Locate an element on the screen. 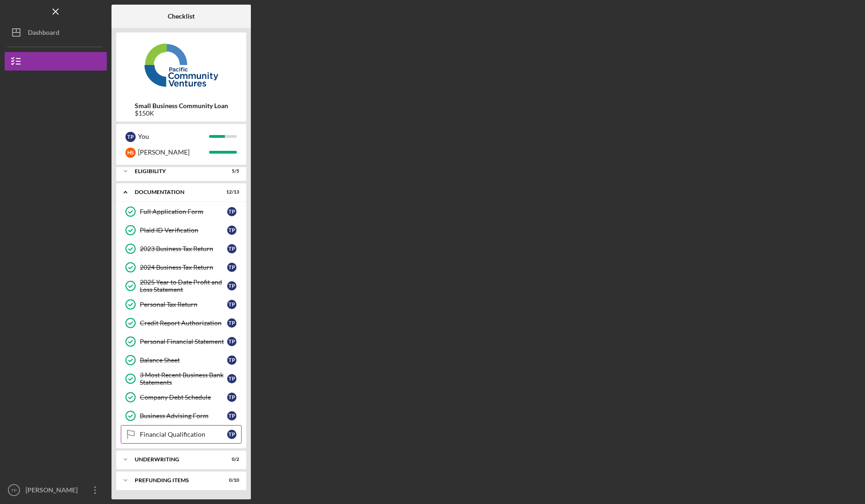  a: Company Debt ScheduleTP is located at coordinates (181, 397).